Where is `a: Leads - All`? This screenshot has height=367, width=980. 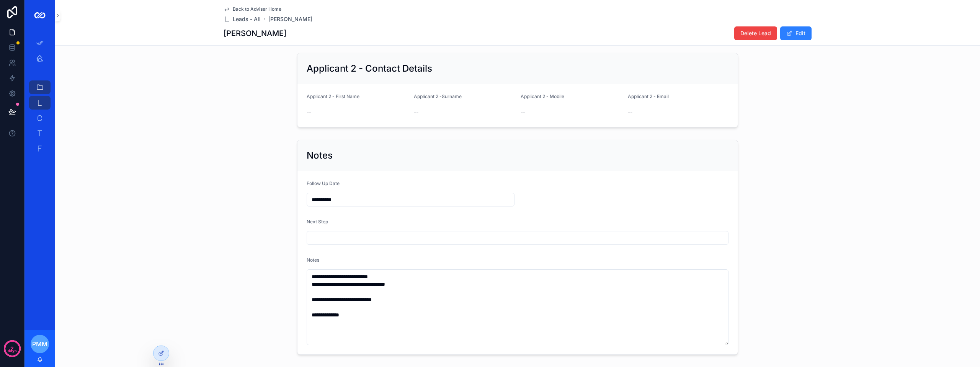 a: Leads - All is located at coordinates (242, 19).